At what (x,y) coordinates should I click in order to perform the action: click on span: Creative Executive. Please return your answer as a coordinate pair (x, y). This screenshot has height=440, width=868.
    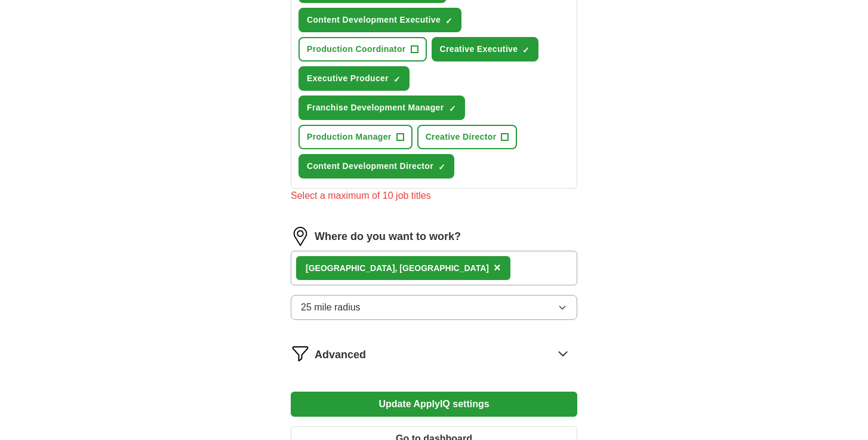
    Looking at the image, I should click on (478, 49).